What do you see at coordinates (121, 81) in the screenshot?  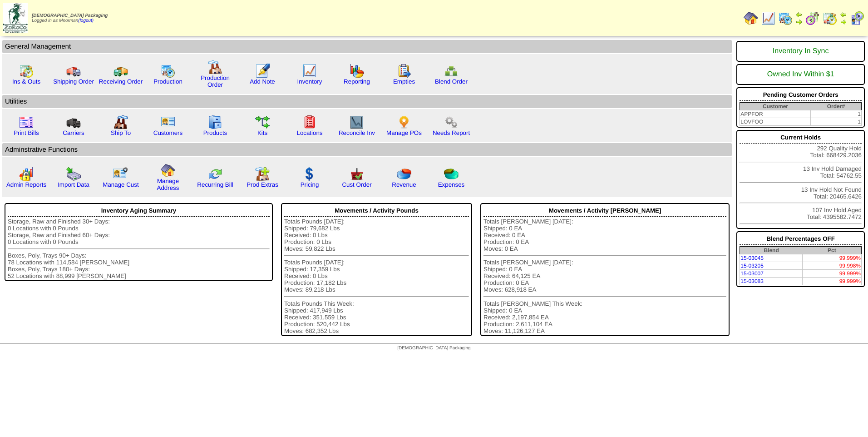 I see `a: Receiving Order` at bounding box center [121, 81].